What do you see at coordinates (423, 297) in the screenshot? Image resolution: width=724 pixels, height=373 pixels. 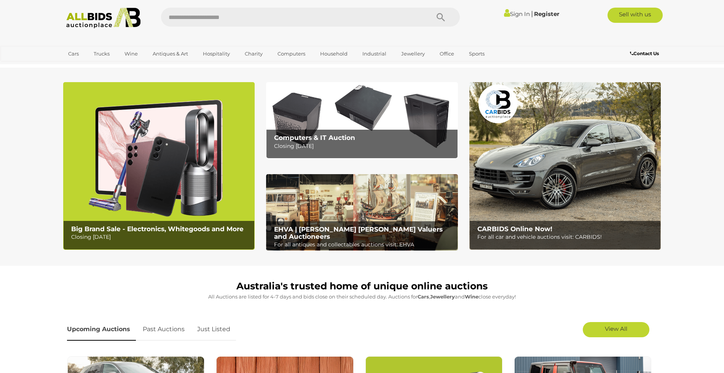 I see `strong: Cars` at bounding box center [423, 297].